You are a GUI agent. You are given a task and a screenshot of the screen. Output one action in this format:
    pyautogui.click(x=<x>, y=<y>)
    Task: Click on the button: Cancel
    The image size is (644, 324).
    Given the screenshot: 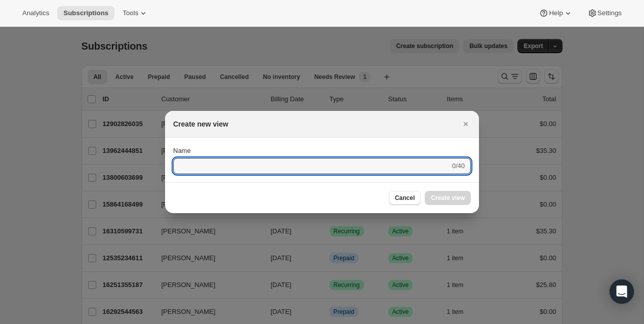 What is the action you would take?
    pyautogui.click(x=405, y=198)
    